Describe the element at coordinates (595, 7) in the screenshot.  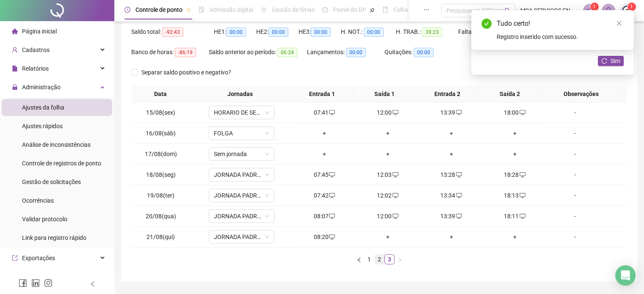
I see `sup: 1` at that location.